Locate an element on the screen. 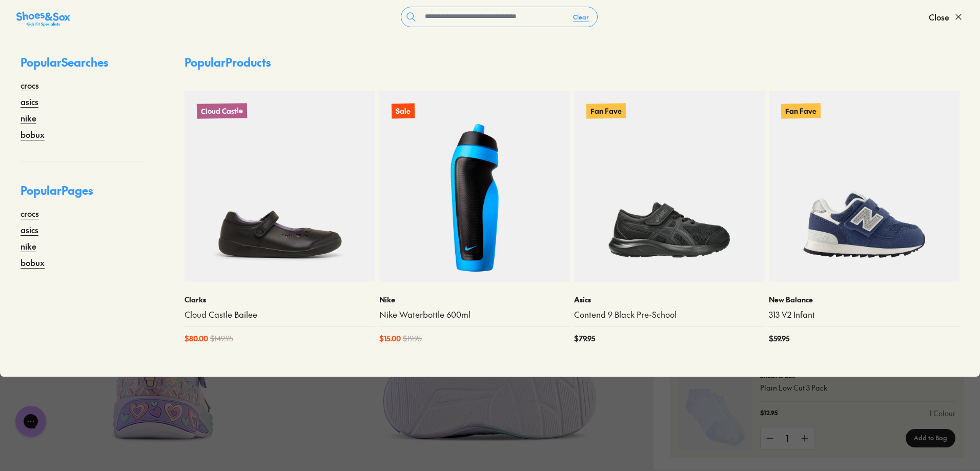 The height and width of the screenshot is (471, 980). button: Add to Bag is located at coordinates (930, 439).